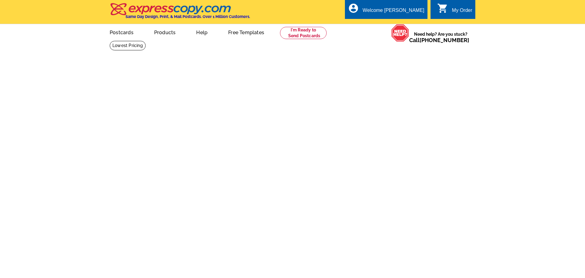 The image size is (585, 278). What do you see at coordinates (122, 32) in the screenshot?
I see `a: Postcards` at bounding box center [122, 32].